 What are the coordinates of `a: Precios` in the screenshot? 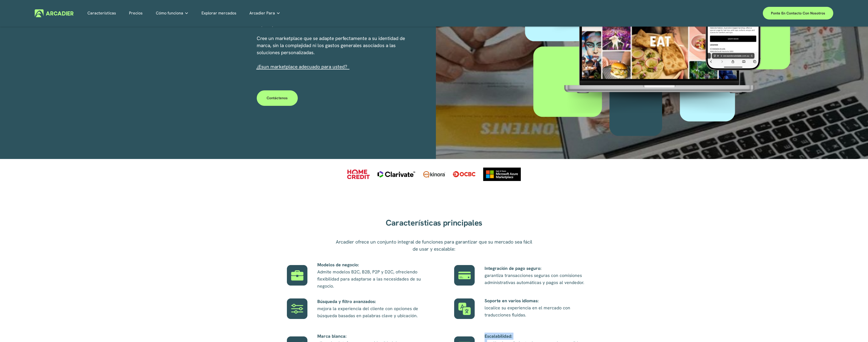 It's located at (136, 13).